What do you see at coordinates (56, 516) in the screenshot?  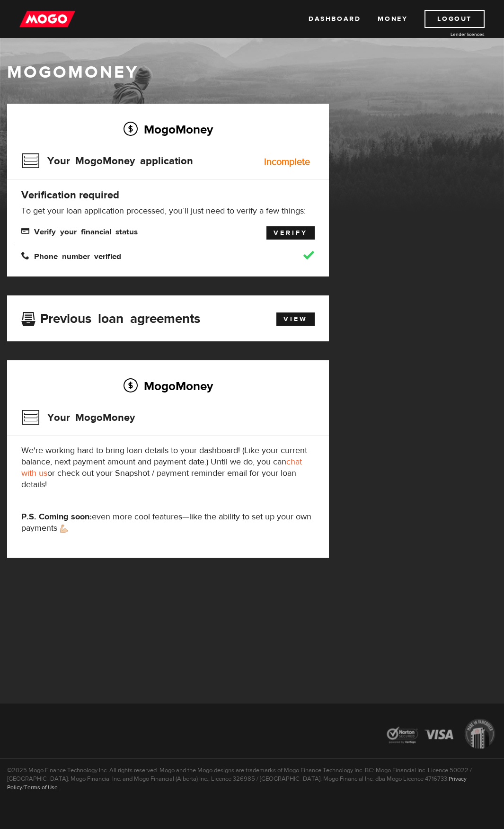 I see `strong: P.S. Coming soon:` at bounding box center [56, 516].